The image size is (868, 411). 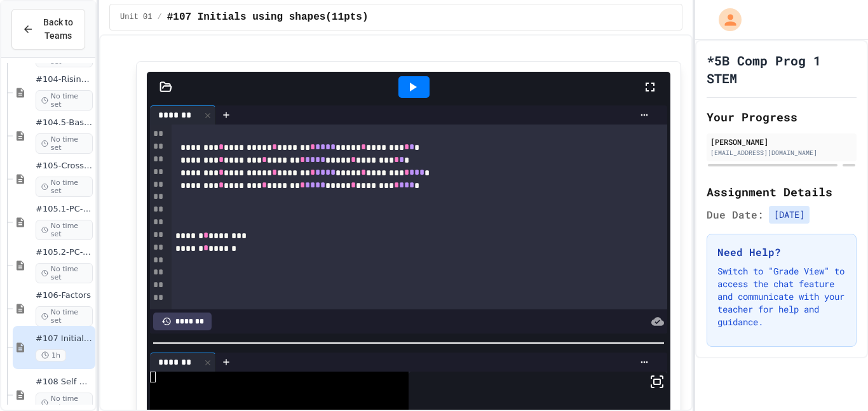 What do you see at coordinates (64, 166) in the screenshot?
I see `span: #105-Cross Box` at bounding box center [64, 166].